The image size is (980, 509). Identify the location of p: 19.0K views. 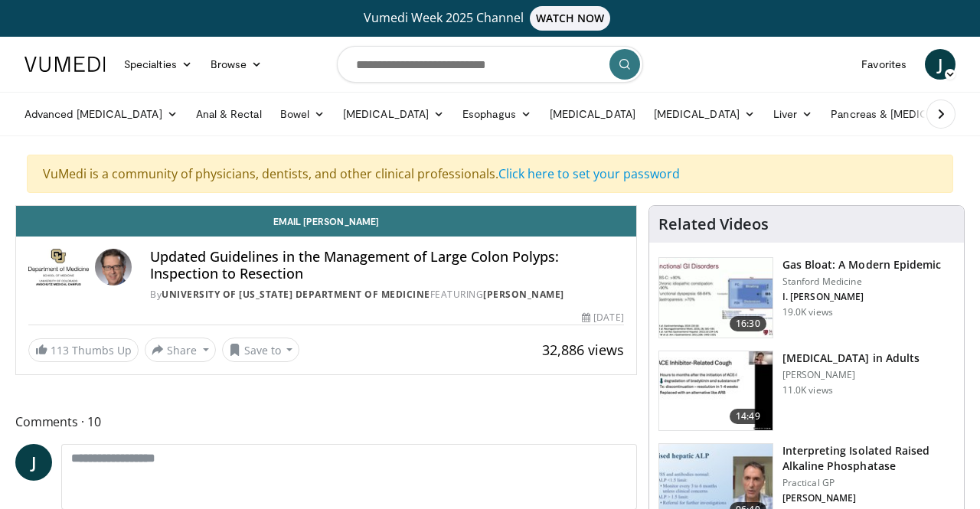
(808, 313).